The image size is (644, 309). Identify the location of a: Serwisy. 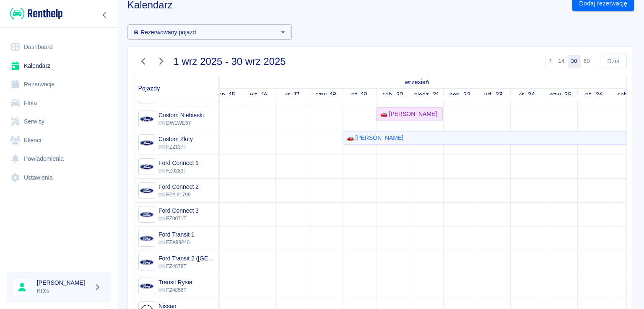
(58, 121).